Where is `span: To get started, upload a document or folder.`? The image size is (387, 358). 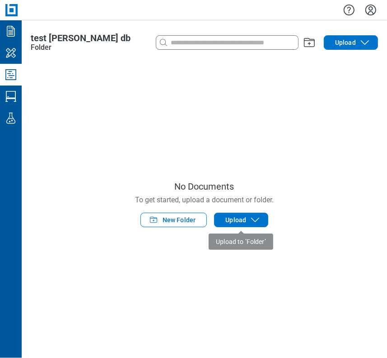 span: To get started, upload a document or folder. is located at coordinates (204, 200).